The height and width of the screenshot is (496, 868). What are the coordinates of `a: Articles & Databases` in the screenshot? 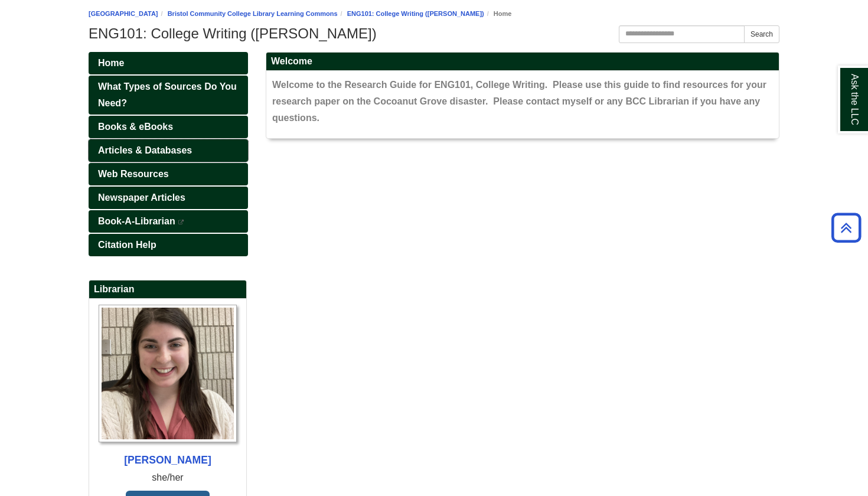 It's located at (168, 151).